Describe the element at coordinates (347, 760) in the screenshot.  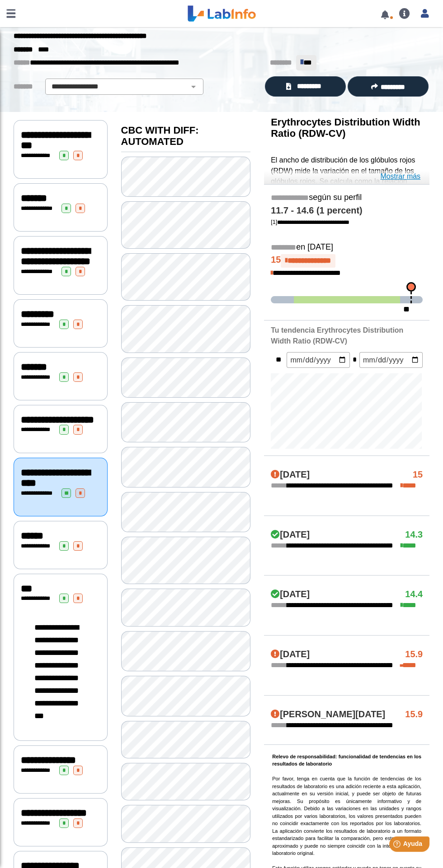
I see `b: Relevo de responsabilidad: funcionalidad de tendencias en los resultados de laboratorio` at that location.